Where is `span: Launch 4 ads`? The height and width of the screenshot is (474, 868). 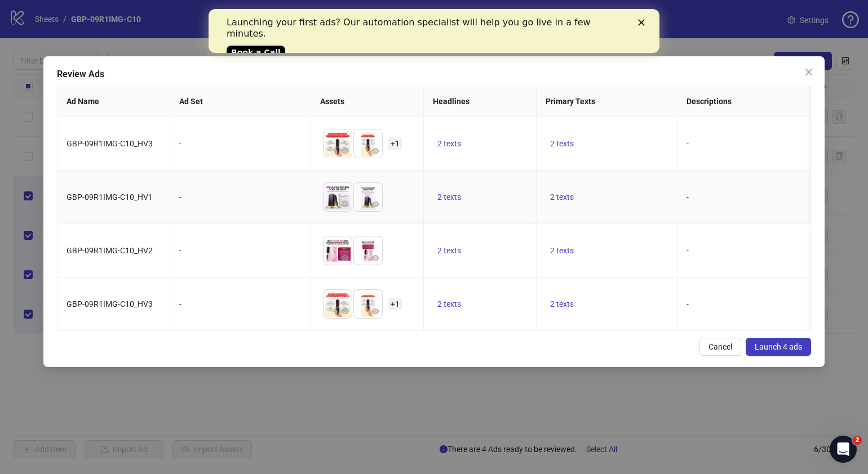 span: Launch 4 ads is located at coordinates (778, 347).